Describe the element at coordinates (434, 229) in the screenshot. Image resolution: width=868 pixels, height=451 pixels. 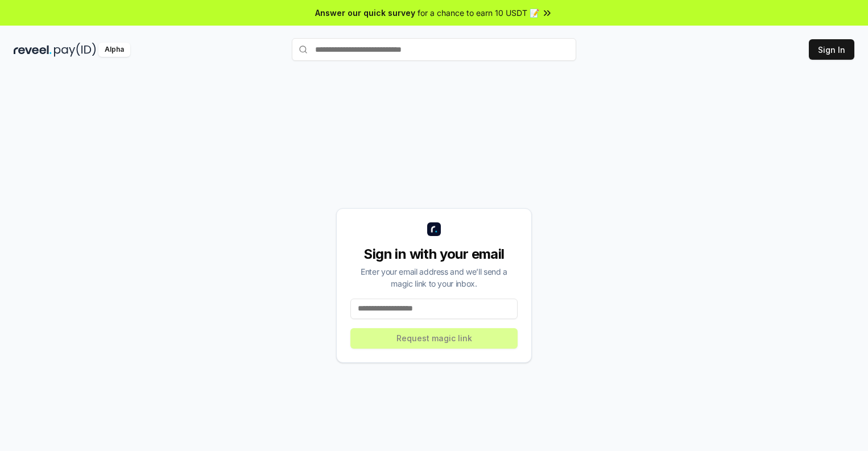
I see `img: logo_small` at that location.